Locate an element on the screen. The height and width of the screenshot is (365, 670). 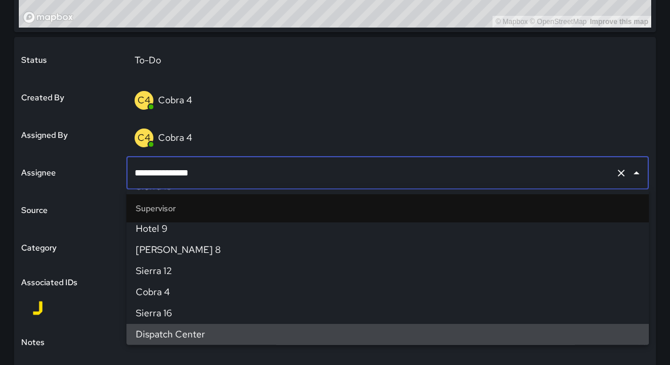
div: Notes is located at coordinates (335, 343).